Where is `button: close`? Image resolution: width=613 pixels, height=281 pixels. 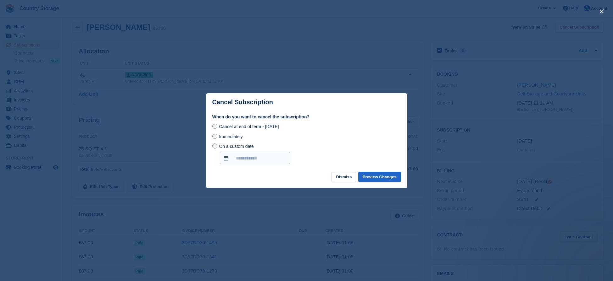
button: close is located at coordinates (602, 11).